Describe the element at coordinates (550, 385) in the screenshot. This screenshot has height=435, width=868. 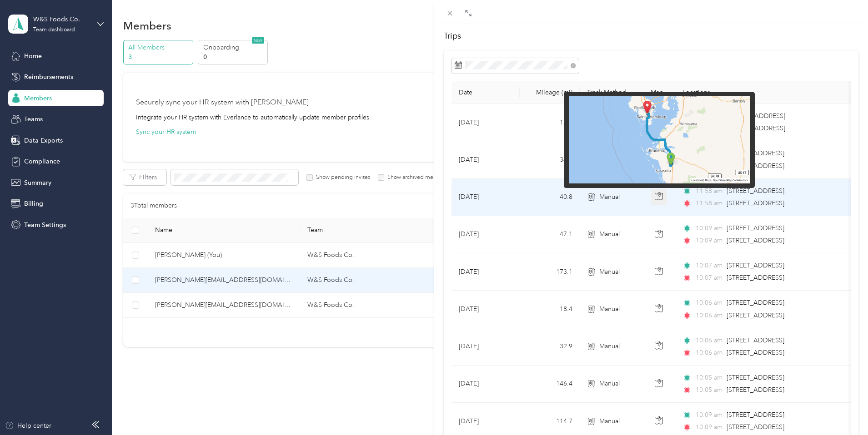
I see `td: 146.4` at that location.